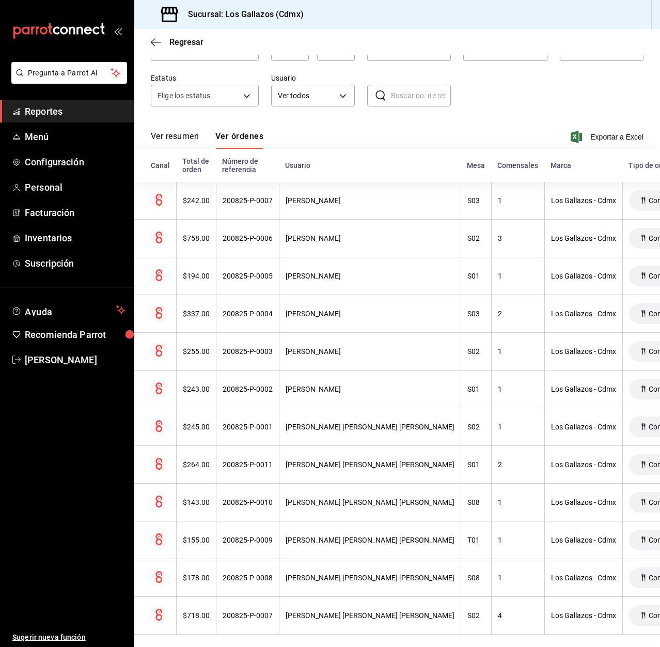  I want to click on div: 200825-P-0005, so click(247, 276).